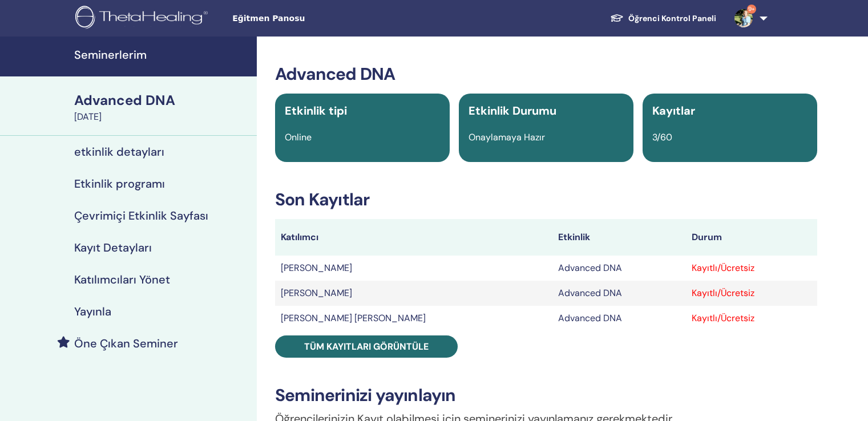 The image size is (868, 421). Describe the element at coordinates (122, 280) in the screenshot. I see `h4: Katılımcıları Yönet` at that location.